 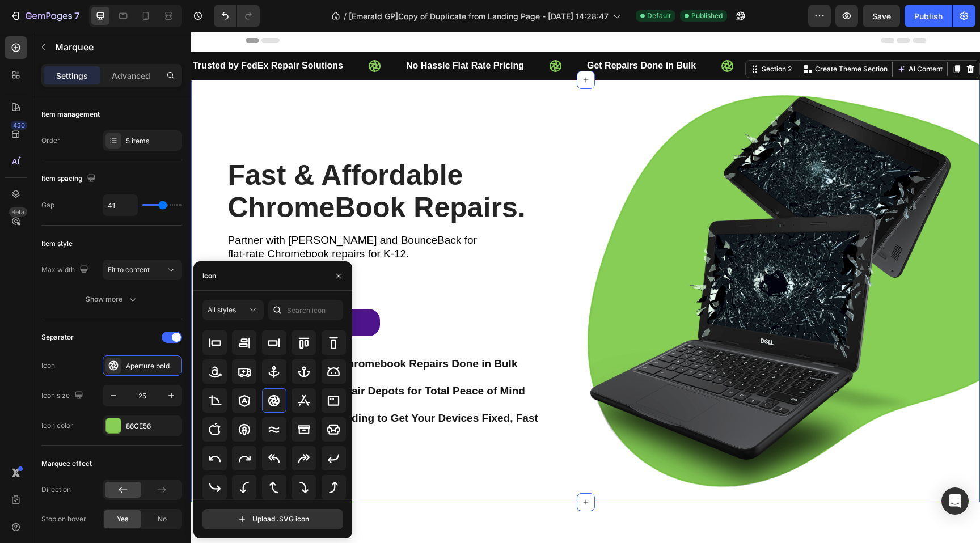 I want to click on div: Beta, so click(x=18, y=212).